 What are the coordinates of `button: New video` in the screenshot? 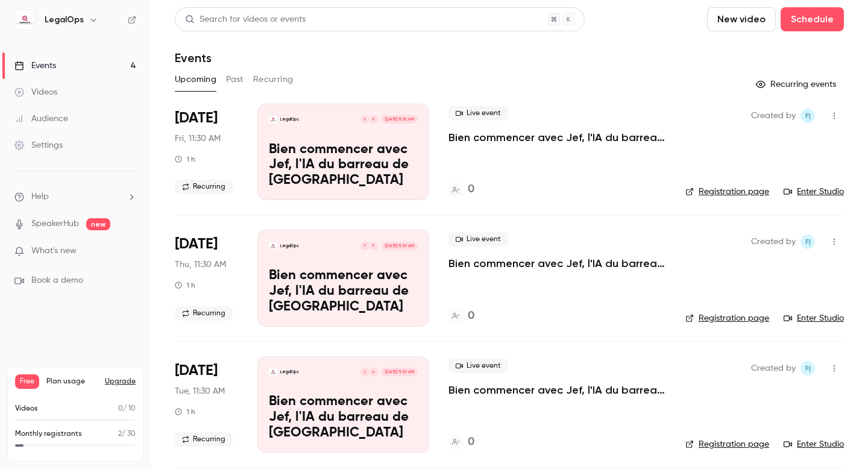 It's located at (741, 19).